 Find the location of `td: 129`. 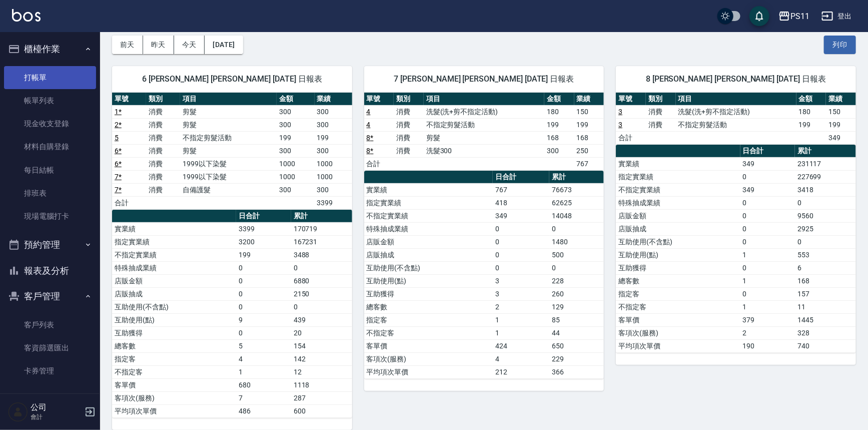

td: 129 is located at coordinates (576, 306).